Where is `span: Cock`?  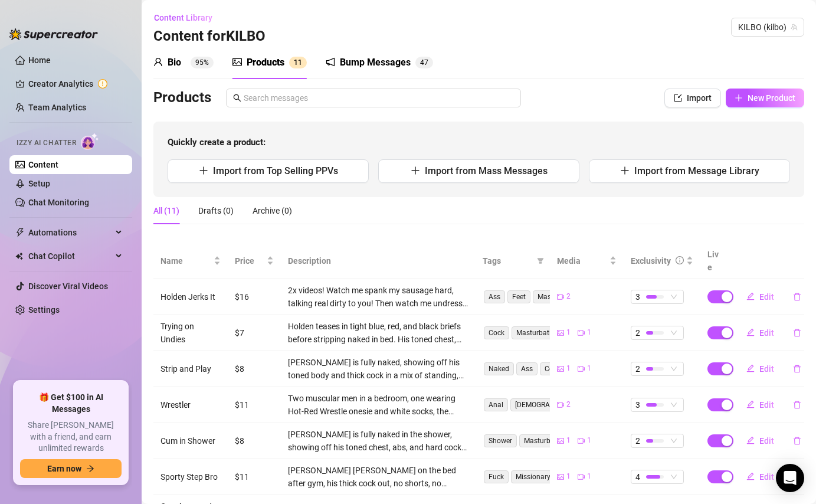 span: Cock is located at coordinates (496, 333).